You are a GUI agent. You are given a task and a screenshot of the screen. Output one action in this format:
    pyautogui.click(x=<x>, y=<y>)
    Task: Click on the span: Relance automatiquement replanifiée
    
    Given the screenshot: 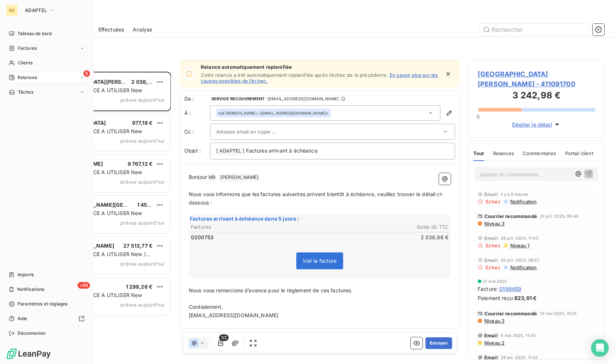 What is the action you would take?
    pyautogui.click(x=321, y=67)
    